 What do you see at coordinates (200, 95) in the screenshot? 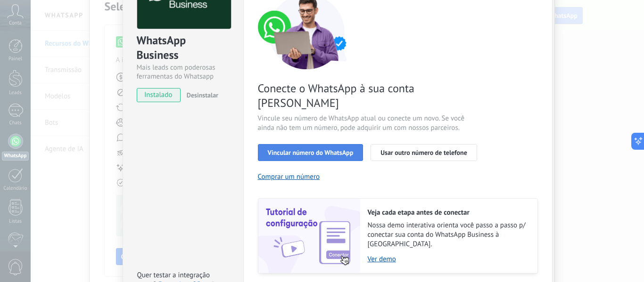
I see `button: Desinstalar` at bounding box center [200, 95].